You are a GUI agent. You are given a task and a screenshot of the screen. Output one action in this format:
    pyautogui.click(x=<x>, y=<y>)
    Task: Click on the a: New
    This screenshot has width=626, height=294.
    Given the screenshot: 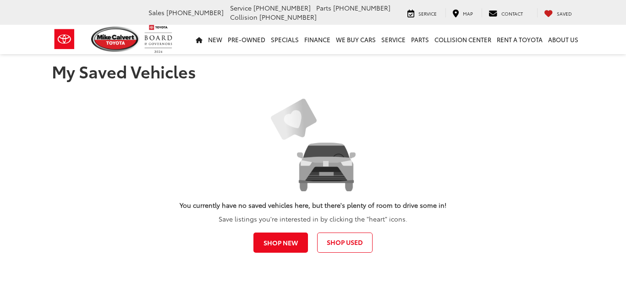 What is the action you would take?
    pyautogui.click(x=215, y=39)
    